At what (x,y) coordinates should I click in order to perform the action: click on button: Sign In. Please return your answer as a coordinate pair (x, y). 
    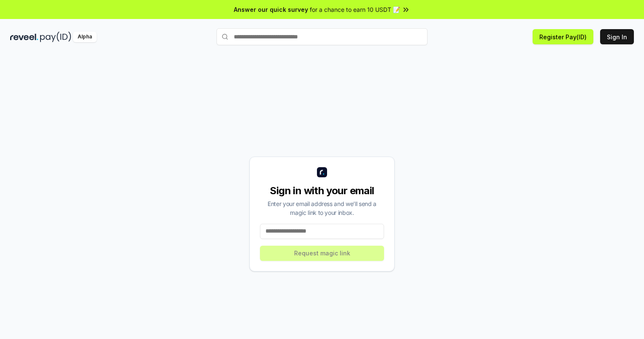
    Looking at the image, I should click on (617, 37).